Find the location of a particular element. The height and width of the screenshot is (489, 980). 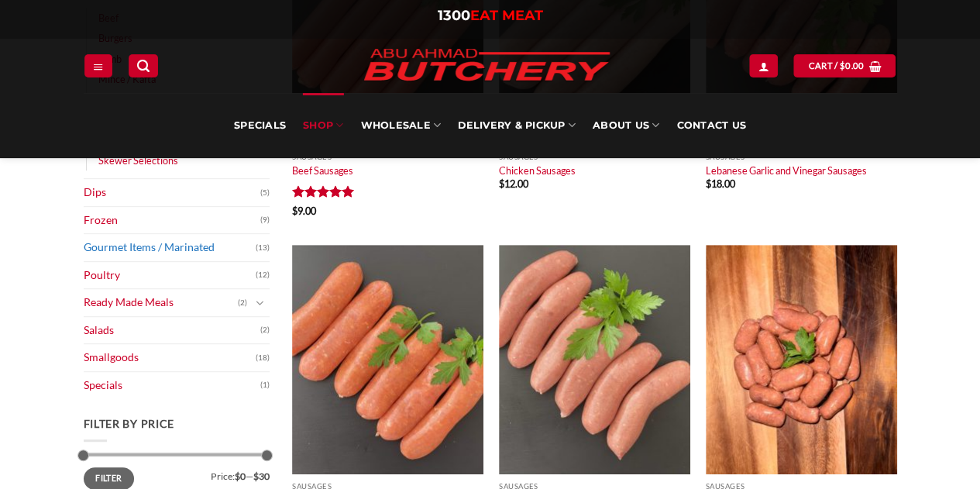

a: Dips is located at coordinates (172, 192).